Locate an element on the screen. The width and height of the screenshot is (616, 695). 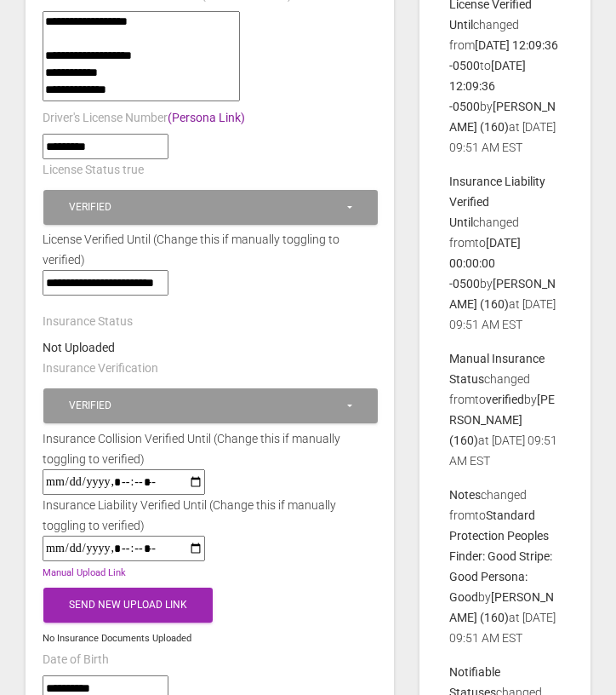
b: Manual Insurance Status is located at coordinates (497, 369).